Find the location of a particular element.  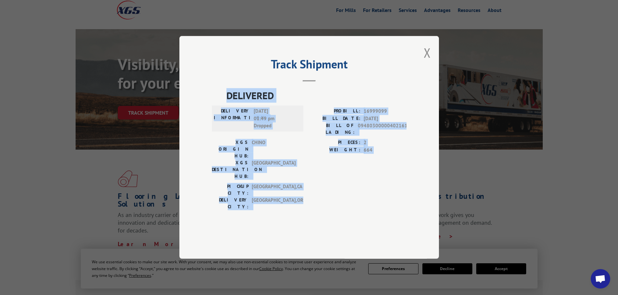

label: DELIVERY INFORMATION: is located at coordinates (232, 119).